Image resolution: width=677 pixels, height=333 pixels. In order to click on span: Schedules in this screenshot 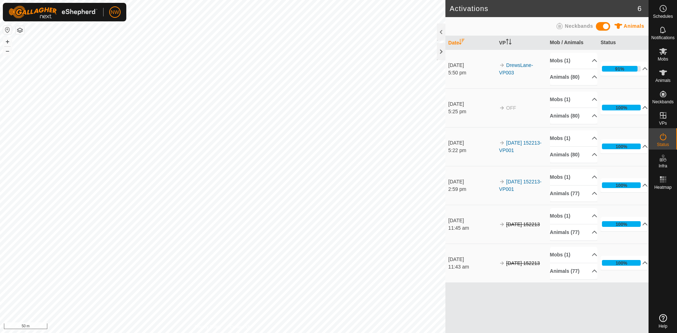, I will do `click(663, 16)`.